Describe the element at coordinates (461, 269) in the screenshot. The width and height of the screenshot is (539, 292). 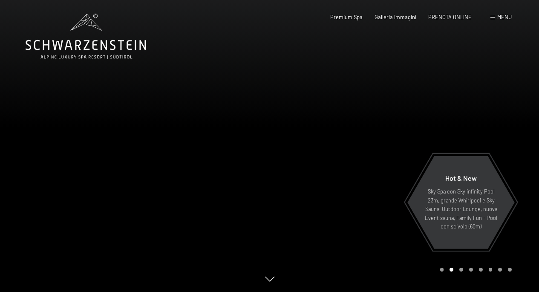
I see `div: Carousel Page 3` at that location.